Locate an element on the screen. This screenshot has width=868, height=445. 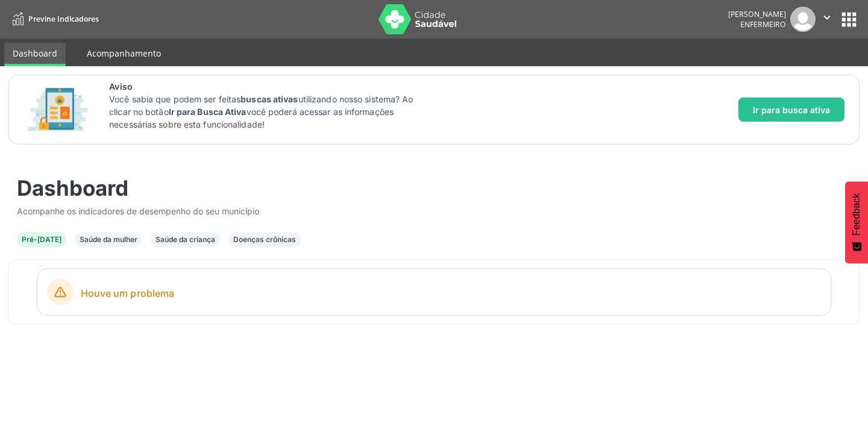
button: apps is located at coordinates (848, 20).